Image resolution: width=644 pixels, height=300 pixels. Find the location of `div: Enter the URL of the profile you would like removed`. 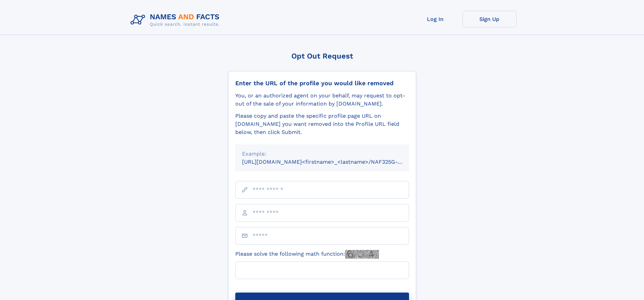

div: Enter the URL of the profile you would like removed is located at coordinates (322, 83).